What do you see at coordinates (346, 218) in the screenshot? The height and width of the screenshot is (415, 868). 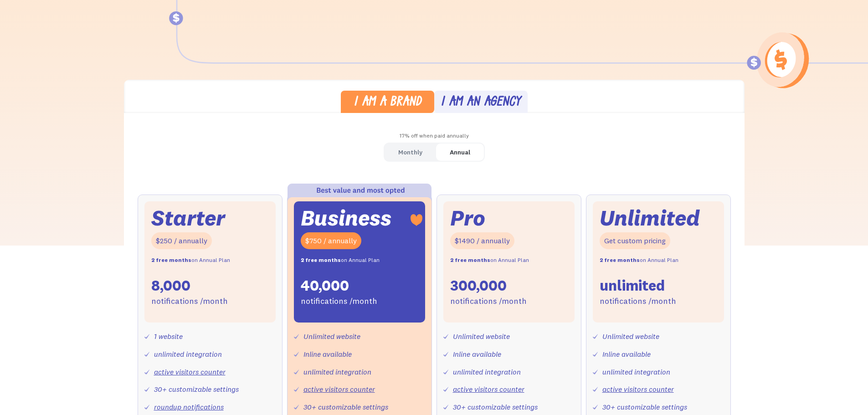 I see `div: Business` at bounding box center [346, 218].